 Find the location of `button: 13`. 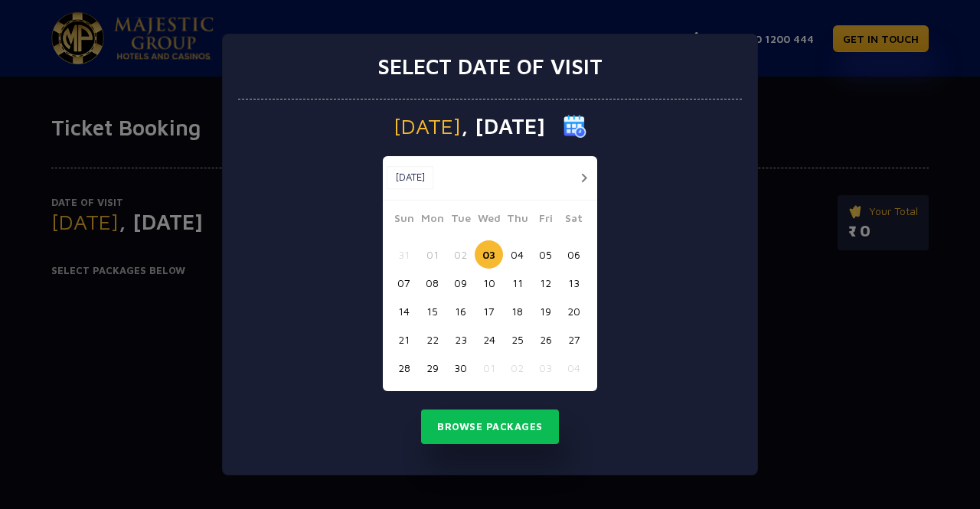

button: 13 is located at coordinates (573, 283).